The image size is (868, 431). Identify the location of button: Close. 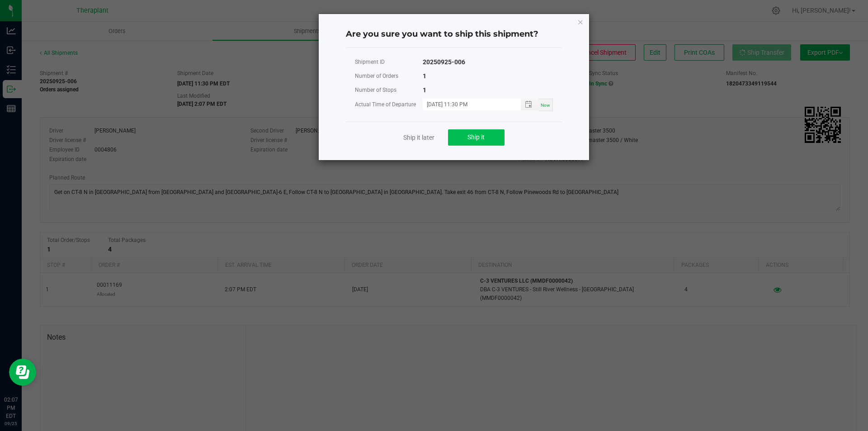
(580, 22).